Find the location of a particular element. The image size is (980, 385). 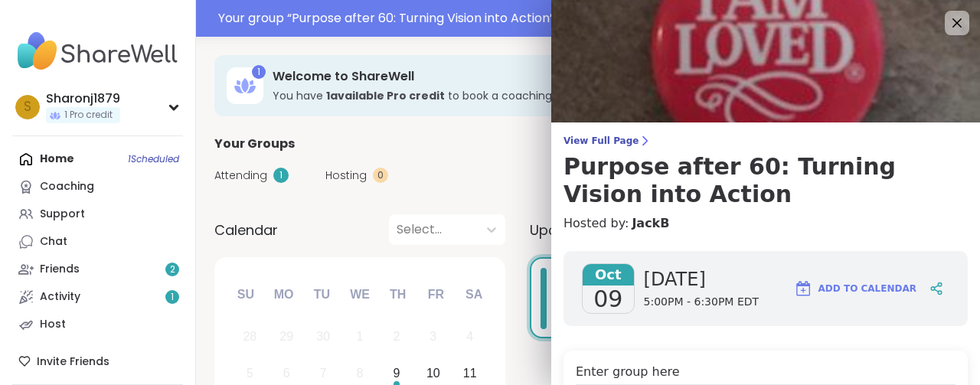

div: 29 is located at coordinates (286, 336).